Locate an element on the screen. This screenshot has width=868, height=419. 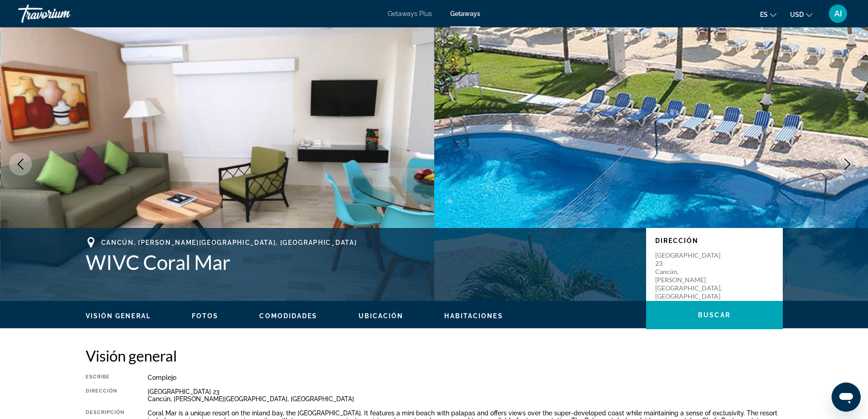
span: Fotos is located at coordinates (205, 316).